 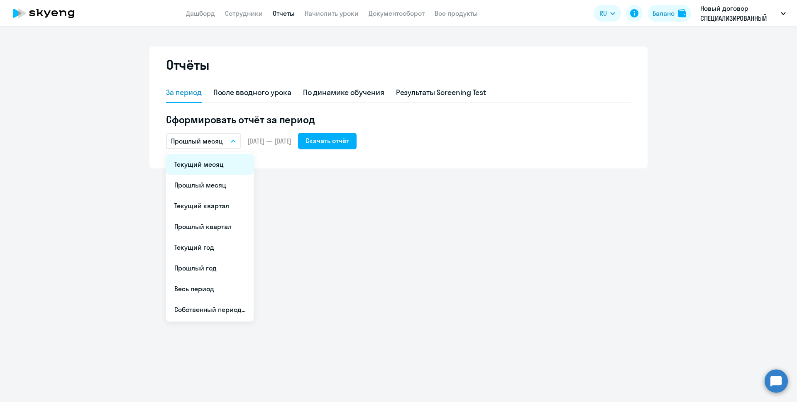 I want to click on ul: RU, so click(x=210, y=237).